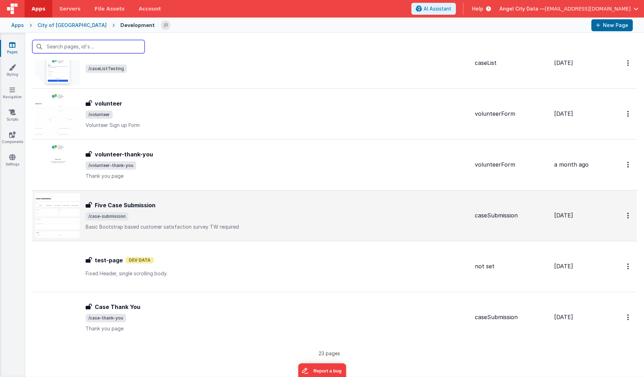 This screenshot has width=644, height=377. Describe the element at coordinates (138, 25) in the screenshot. I see `div: Development` at that location.